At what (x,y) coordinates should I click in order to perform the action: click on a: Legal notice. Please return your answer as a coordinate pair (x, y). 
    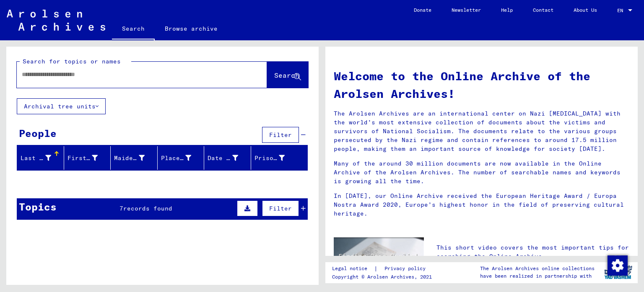
    Looking at the image, I should click on (353, 268).